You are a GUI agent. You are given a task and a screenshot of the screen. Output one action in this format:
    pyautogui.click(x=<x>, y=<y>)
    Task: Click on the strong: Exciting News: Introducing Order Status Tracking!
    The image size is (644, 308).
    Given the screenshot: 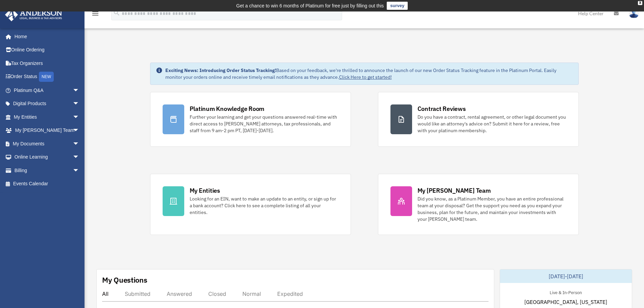 What is the action you would take?
    pyautogui.click(x=221, y=70)
    